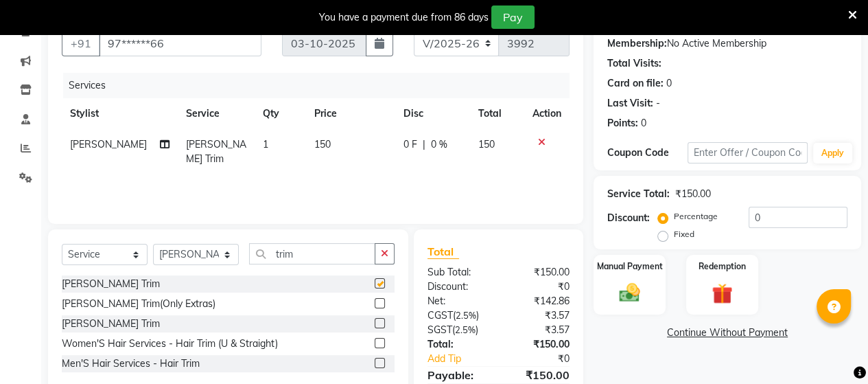 Image resolution: width=868 pixels, height=384 pixels. I want to click on th: Stylist, so click(120, 113).